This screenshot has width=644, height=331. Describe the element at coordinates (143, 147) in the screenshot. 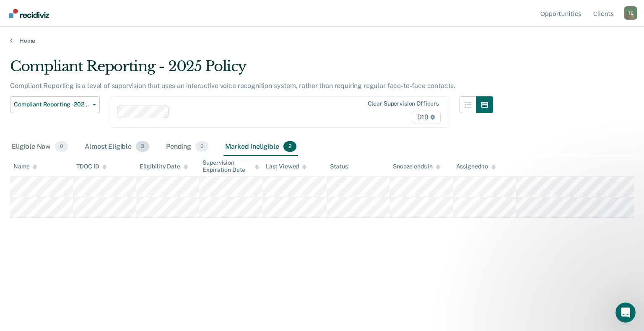

I see `span: 3` at that location.